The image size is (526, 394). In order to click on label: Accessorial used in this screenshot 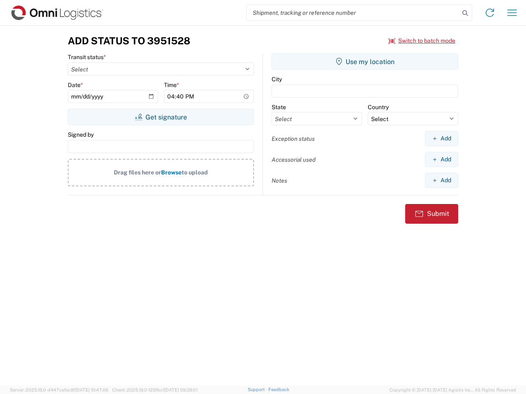, I will do `click(293, 160)`.